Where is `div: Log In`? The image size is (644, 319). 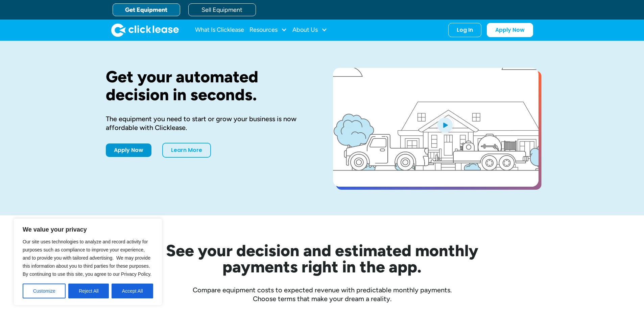 div: Log In is located at coordinates (464, 30).